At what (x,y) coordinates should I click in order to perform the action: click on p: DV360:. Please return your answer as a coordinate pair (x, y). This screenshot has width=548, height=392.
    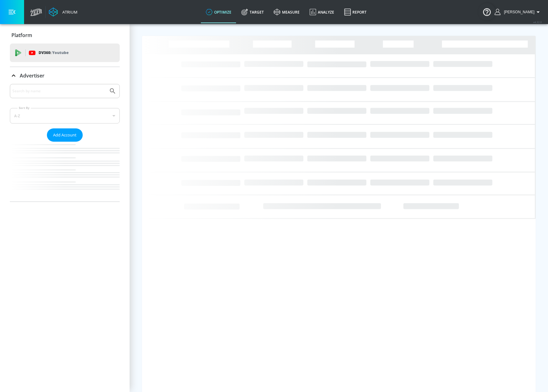
    Looking at the image, I should click on (53, 53).